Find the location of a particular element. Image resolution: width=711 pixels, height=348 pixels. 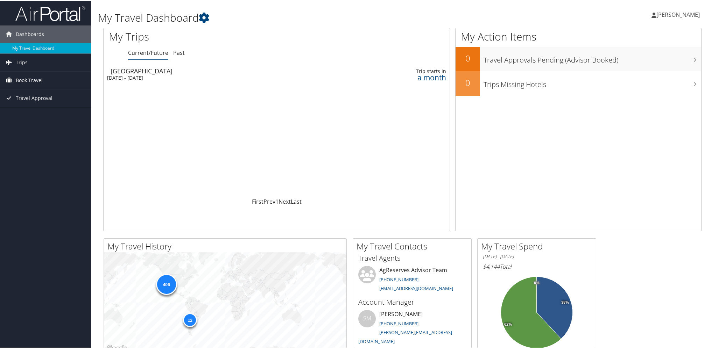

h1: My Travel Dashboard is located at coordinates (301, 17).